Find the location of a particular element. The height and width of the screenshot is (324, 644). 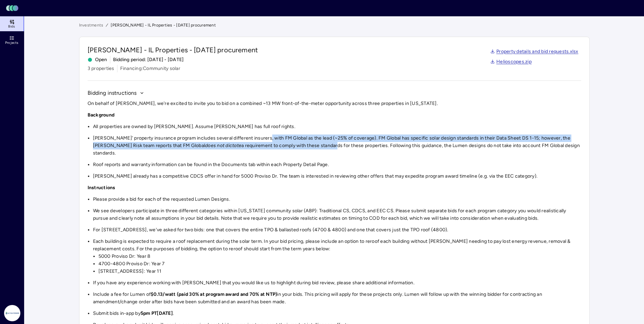

a: Investments is located at coordinates (91, 25).